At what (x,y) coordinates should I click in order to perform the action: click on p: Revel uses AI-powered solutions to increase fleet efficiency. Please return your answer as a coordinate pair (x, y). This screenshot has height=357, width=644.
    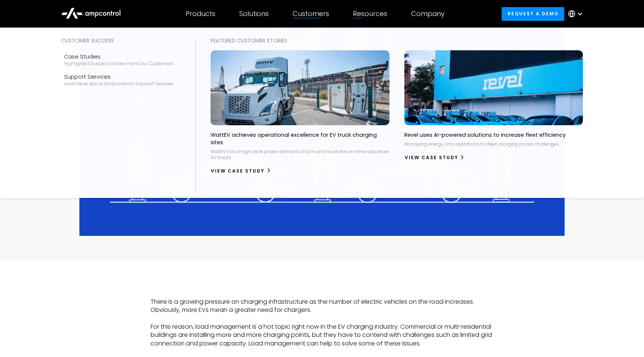
    Looking at the image, I should click on (485, 134).